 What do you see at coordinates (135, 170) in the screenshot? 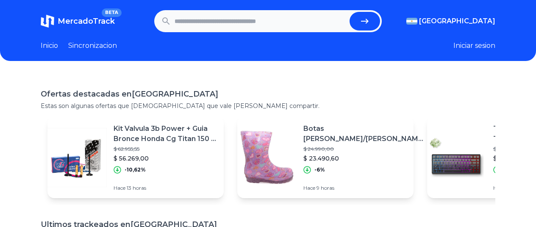
I see `p: -10,62%` at bounding box center [135, 170].